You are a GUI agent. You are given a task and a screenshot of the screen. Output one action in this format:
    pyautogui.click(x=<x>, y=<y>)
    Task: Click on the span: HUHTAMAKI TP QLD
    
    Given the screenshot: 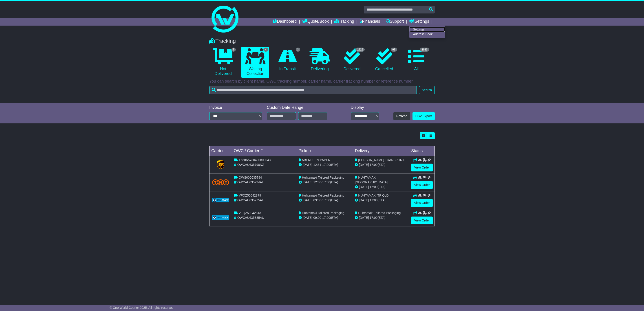 What is the action you would take?
    pyautogui.click(x=373, y=196)
    